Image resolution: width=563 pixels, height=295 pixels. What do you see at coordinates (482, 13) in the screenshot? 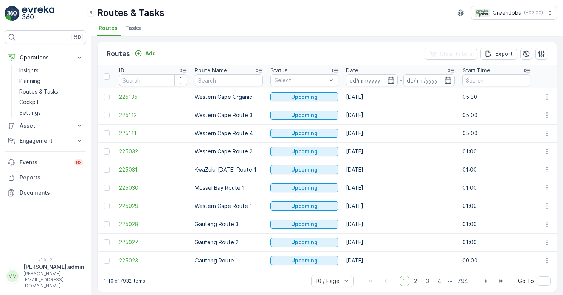
I see `img: Green_Jobs_Logo.png` at bounding box center [482, 13].